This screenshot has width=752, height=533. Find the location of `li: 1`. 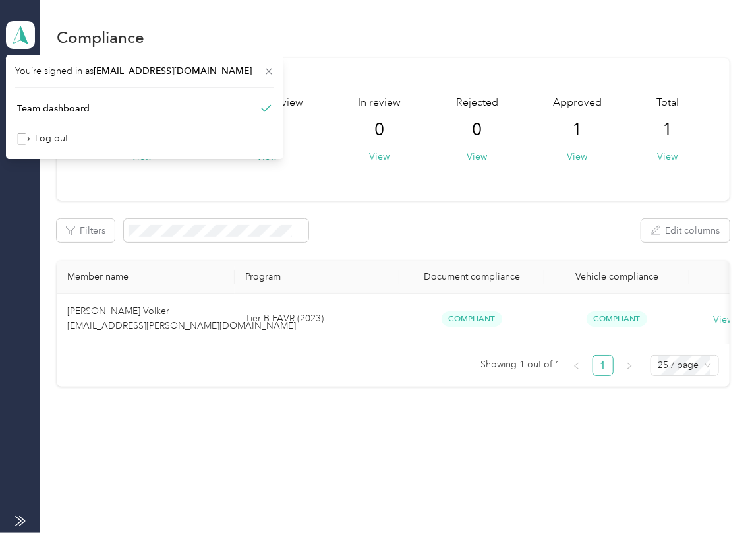

li: 1 is located at coordinates (603, 365).